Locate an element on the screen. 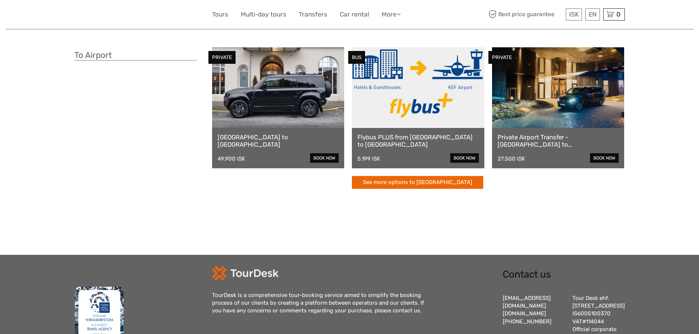  div: 5.199 ISK is located at coordinates (369, 159).